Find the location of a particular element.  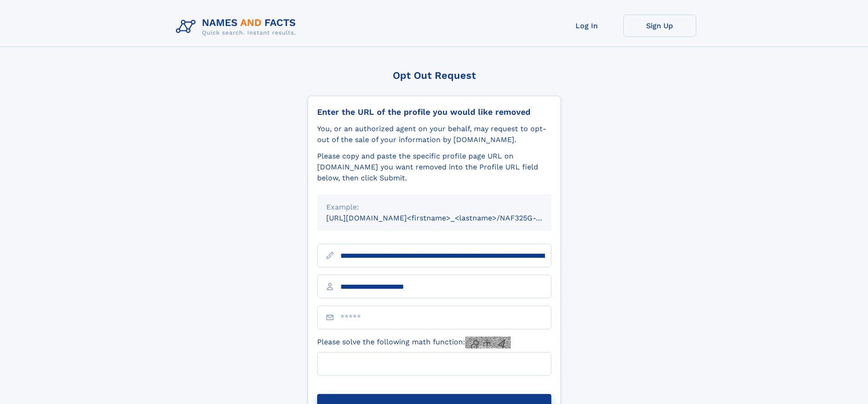

div: You, or an authorized agent on your behalf, may request to opt-out of the sale of your informatio... is located at coordinates (434, 134).